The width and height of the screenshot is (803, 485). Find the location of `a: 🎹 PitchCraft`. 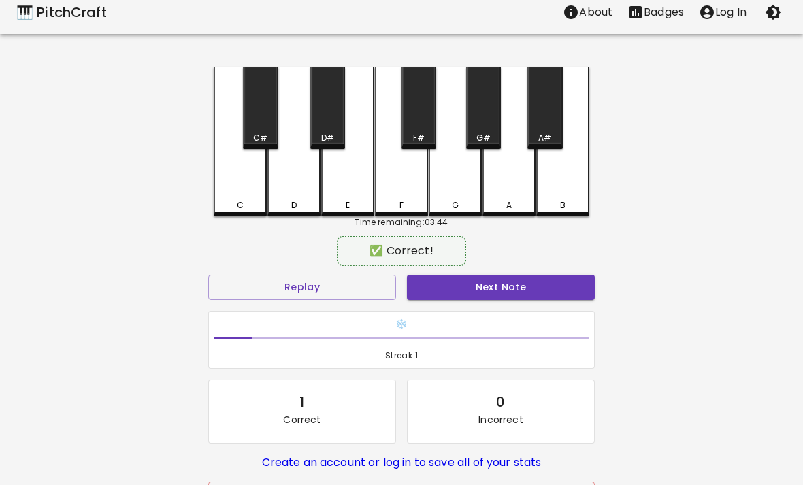

a: 🎹 PitchCraft is located at coordinates (61, 12).